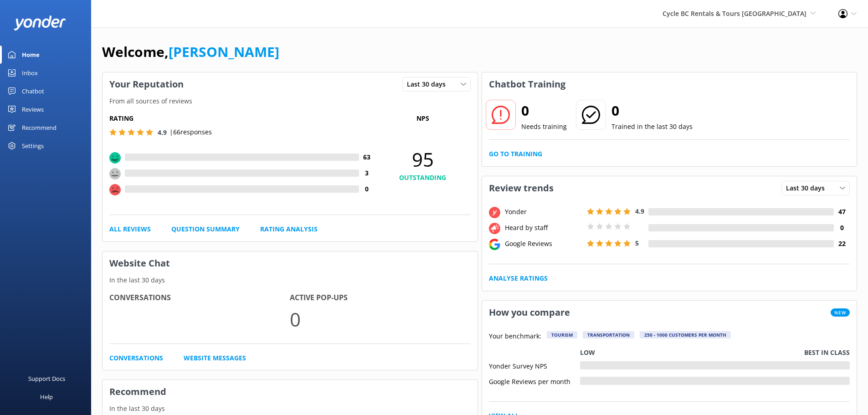  Describe the element at coordinates (47, 397) in the screenshot. I see `div: Help` at that location.